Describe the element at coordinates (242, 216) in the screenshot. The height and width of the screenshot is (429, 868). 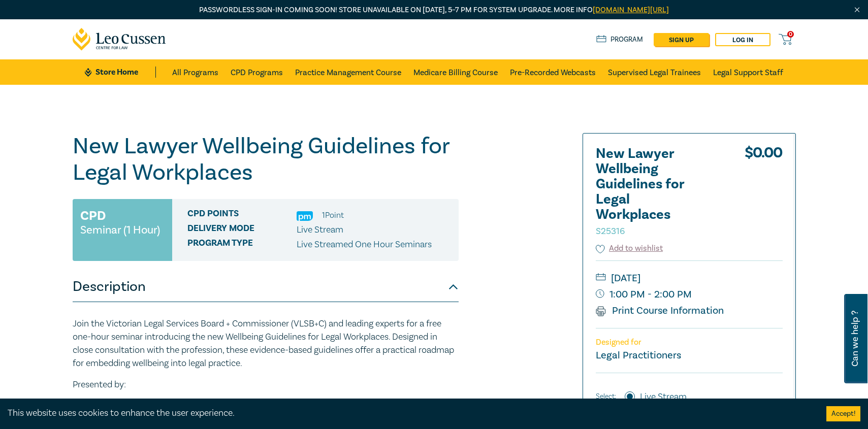
I see `span: CPD Points` at that location.